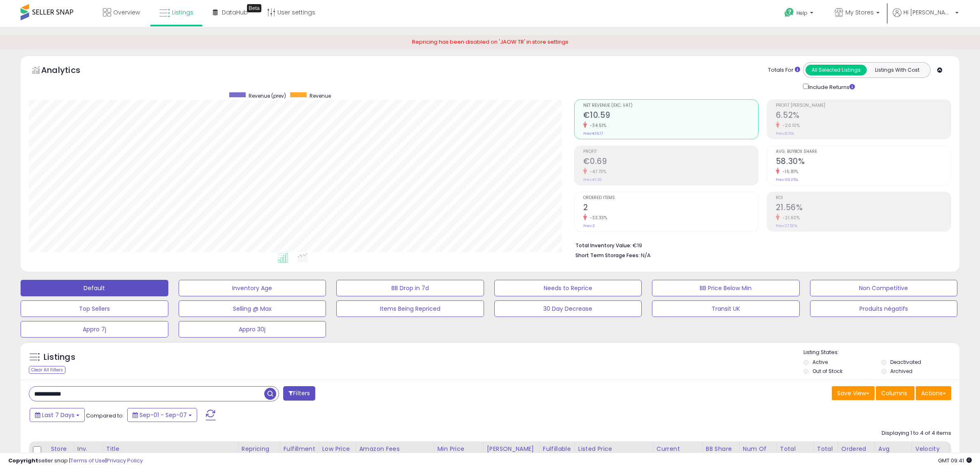  I want to click on button: Actions, so click(933, 393).